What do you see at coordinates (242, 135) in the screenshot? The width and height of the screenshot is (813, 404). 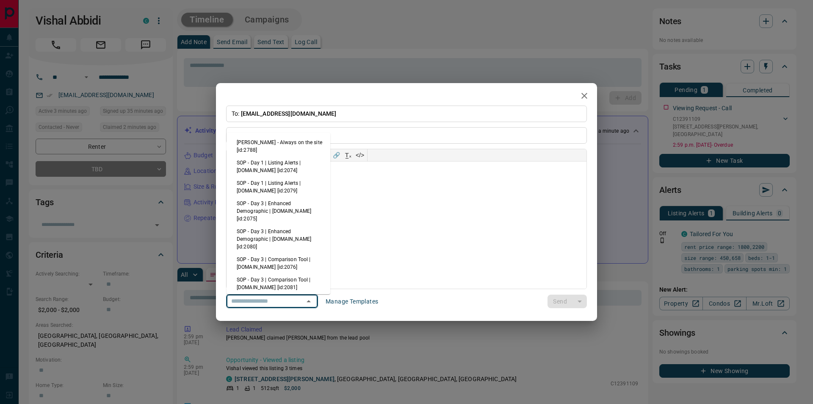 I see `p: Subject:` at bounding box center [242, 135].